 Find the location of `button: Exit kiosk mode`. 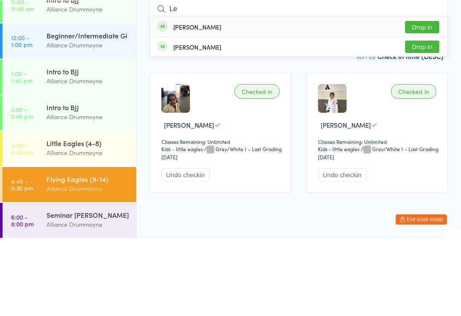

button: Exit kiosk mode is located at coordinates (422, 297).